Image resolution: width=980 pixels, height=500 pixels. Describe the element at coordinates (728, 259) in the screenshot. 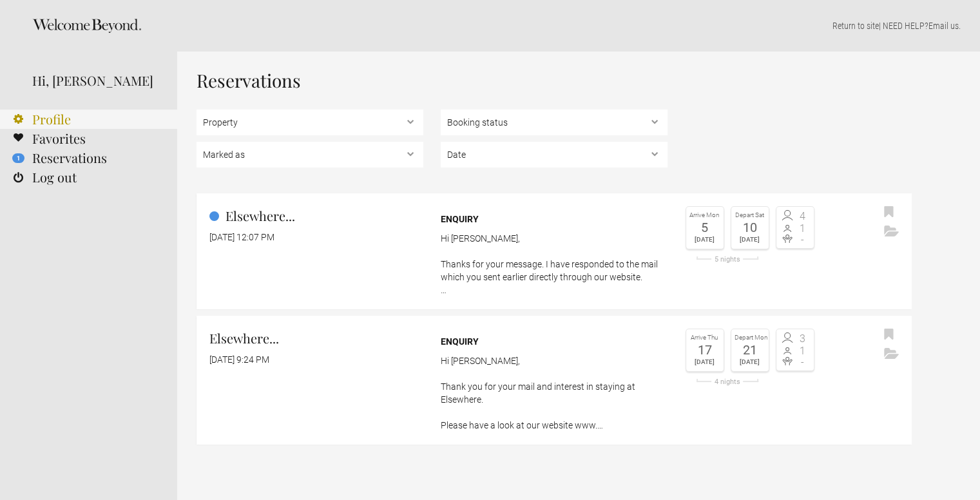

I see `div: 5 nights` at that location.